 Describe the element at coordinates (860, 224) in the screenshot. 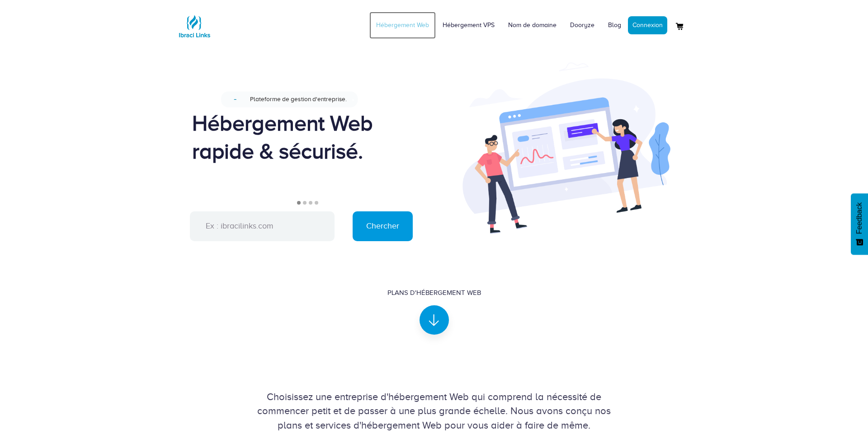

I see `button: Feedback - Afficher l’enquête` at that location.